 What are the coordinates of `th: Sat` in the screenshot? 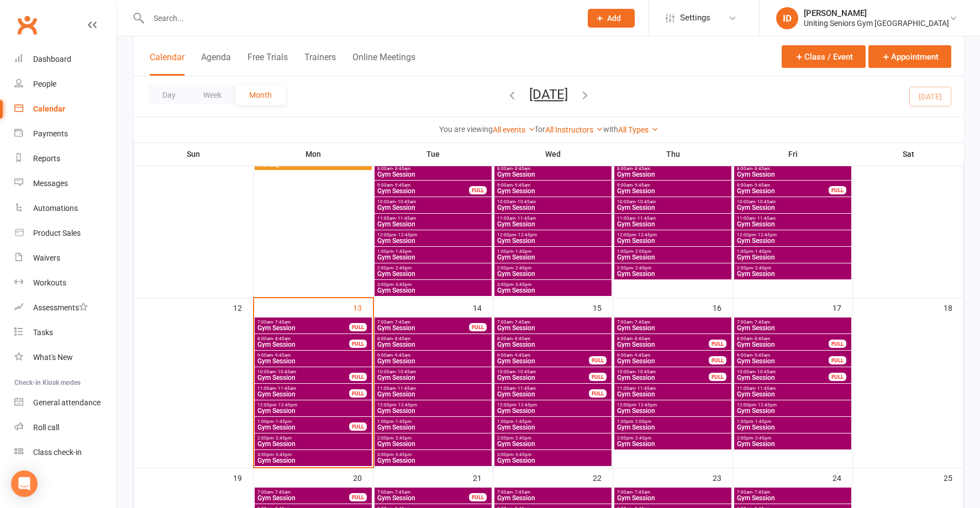 It's located at (909, 154).